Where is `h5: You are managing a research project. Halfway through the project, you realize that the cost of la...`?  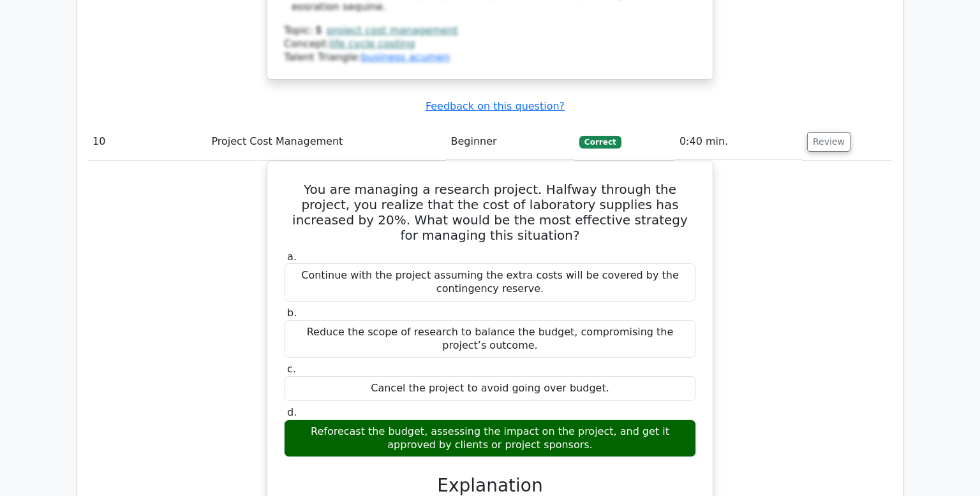 h5: You are managing a research project. Halfway through the project, you realize that the cost of la... is located at coordinates (490, 212).